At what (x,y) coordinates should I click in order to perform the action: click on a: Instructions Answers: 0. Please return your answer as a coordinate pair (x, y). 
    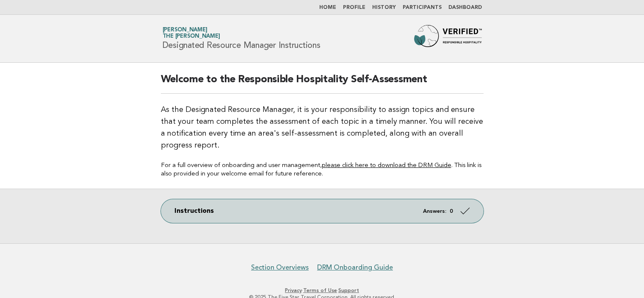
    Looking at the image, I should click on (322, 211).